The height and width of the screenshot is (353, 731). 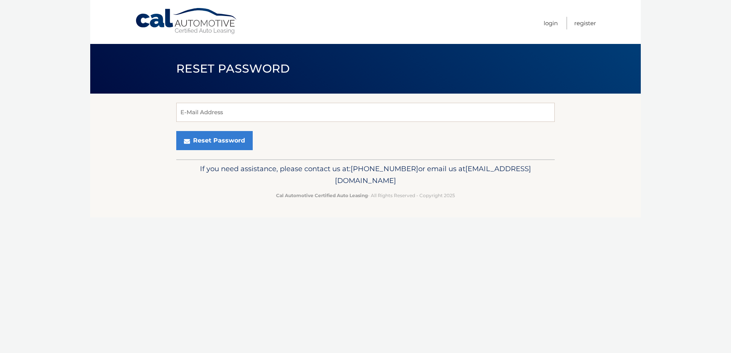 I want to click on a: Login, so click(x=550, y=23).